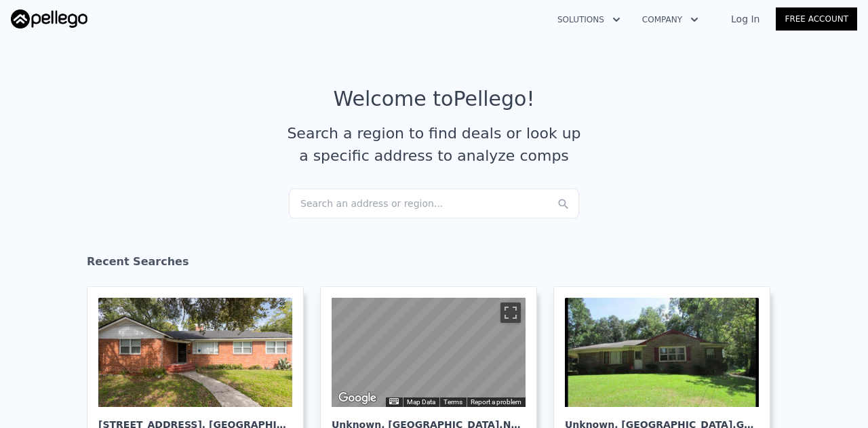 The width and height of the screenshot is (868, 428). Describe the element at coordinates (745, 19) in the screenshot. I see `a: Log In` at that location.